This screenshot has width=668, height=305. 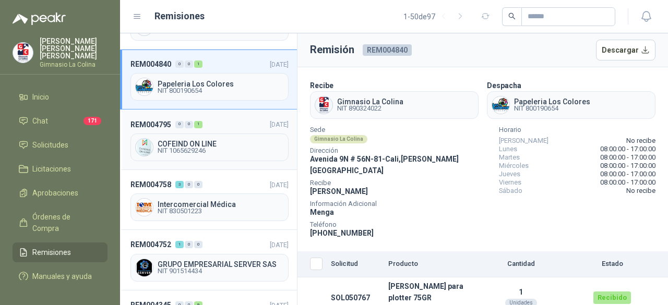 What do you see at coordinates (577, 130) in the screenshot?
I see `span: Horario` at bounding box center [577, 130].